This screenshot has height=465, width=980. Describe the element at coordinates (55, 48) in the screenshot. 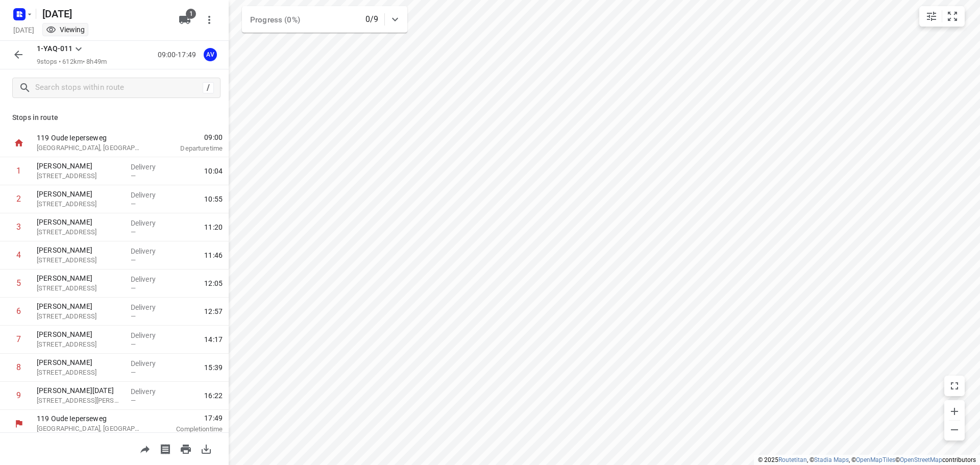

I see `p: 1-YAQ-011` at that location.